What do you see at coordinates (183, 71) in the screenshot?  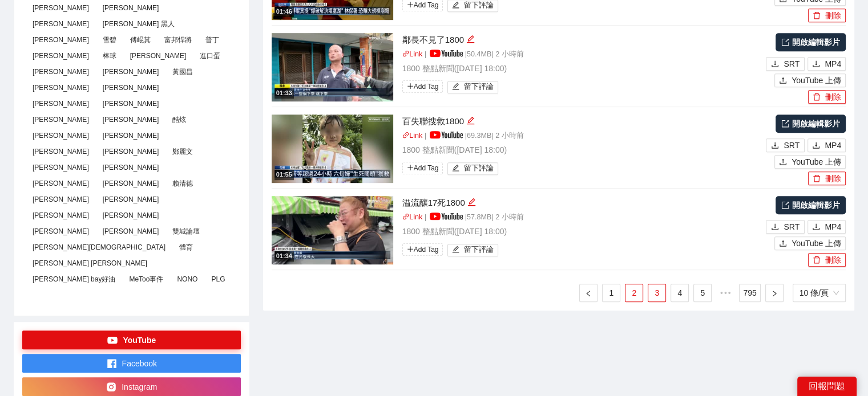 I see `span: 黃國昌` at bounding box center [183, 71].